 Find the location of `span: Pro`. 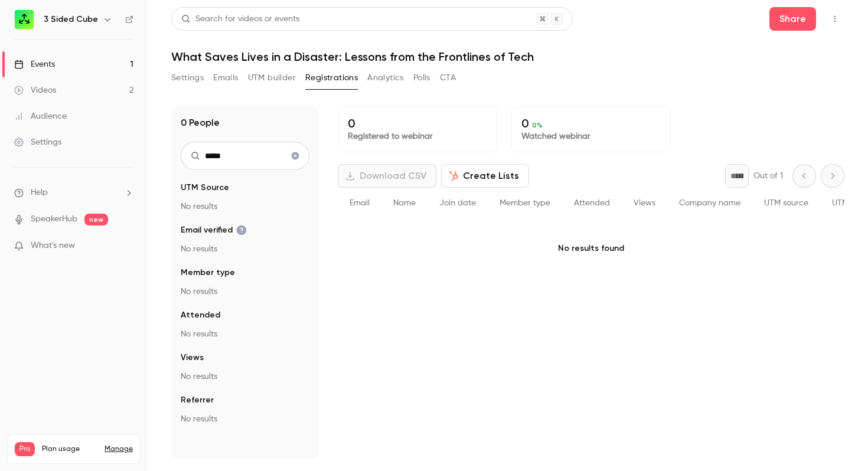

span: Pro is located at coordinates (25, 449).